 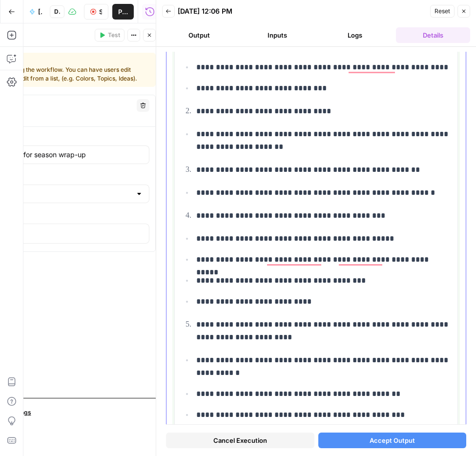 What do you see at coordinates (110, 35) in the screenshot?
I see `button: Test` at bounding box center [110, 35].